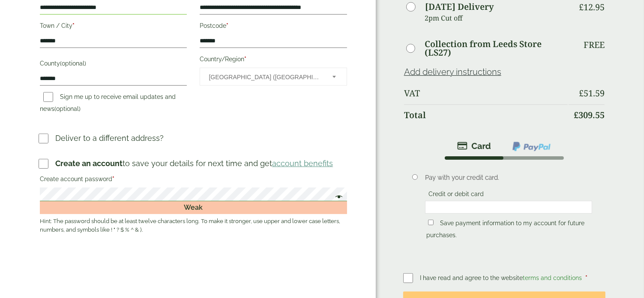 The width and height of the screenshot is (644, 298). Describe the element at coordinates (48, 97) in the screenshot. I see `input: Sign me up to receive email updates and news(optional)` at that location.